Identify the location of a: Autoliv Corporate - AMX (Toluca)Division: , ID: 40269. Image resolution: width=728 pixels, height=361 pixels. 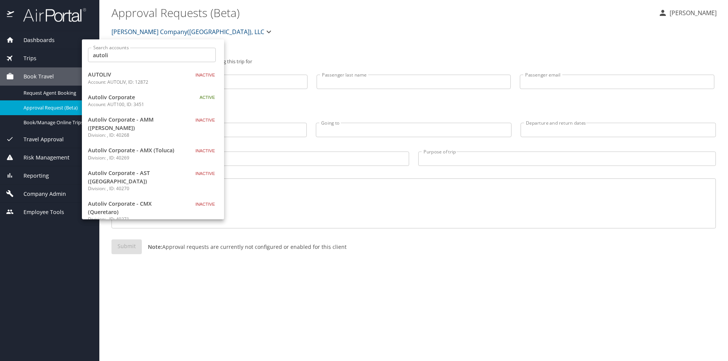
(153, 154).